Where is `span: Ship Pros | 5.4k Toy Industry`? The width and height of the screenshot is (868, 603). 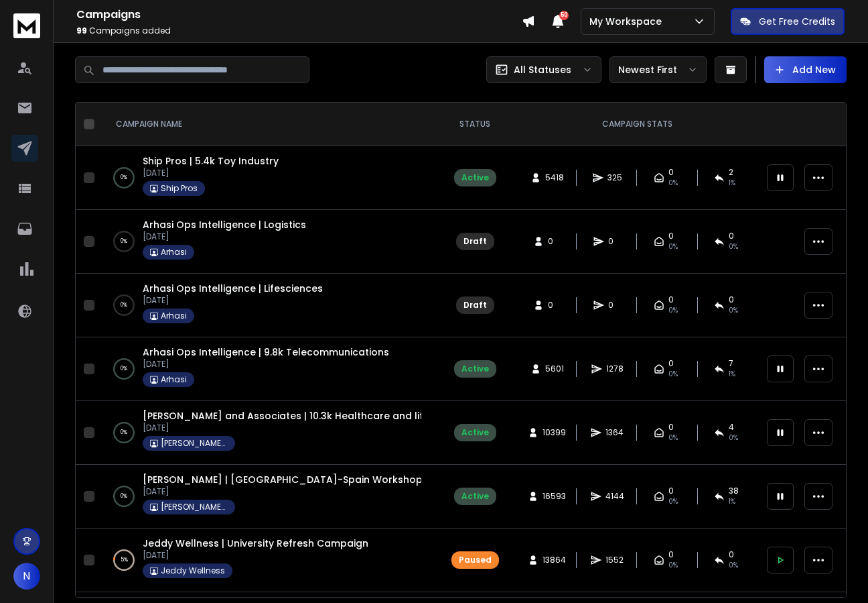 span: Ship Pros | 5.4k Toy Industry is located at coordinates (211, 161).